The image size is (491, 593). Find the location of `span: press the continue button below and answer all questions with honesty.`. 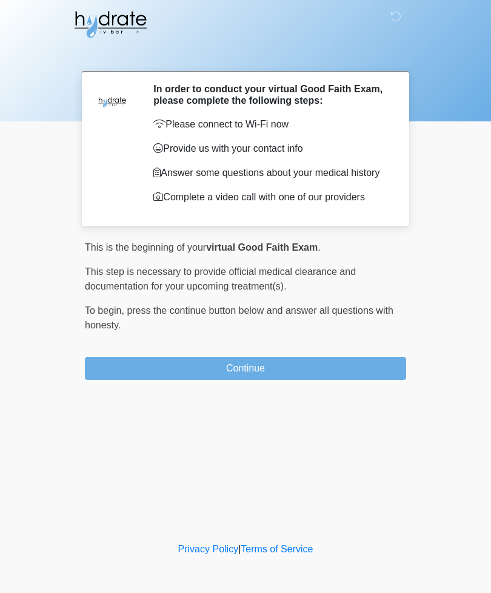

span: press the continue button below and answer all questions with honesty. is located at coordinates (239, 317).